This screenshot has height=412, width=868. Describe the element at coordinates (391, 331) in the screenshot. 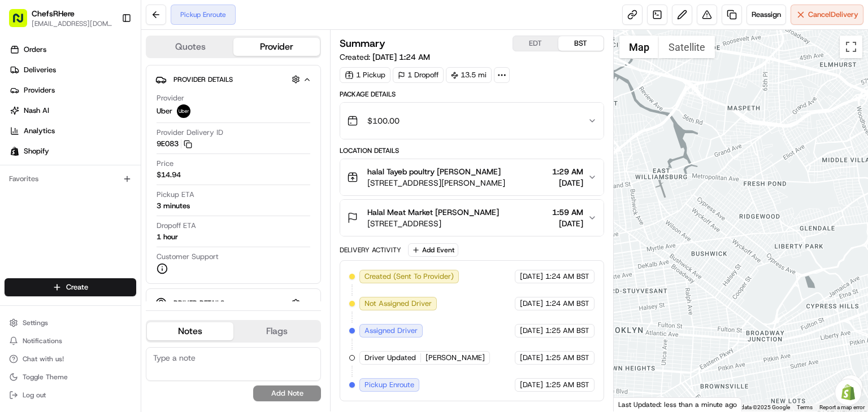

I see `span: Assigned Driver` at that location.